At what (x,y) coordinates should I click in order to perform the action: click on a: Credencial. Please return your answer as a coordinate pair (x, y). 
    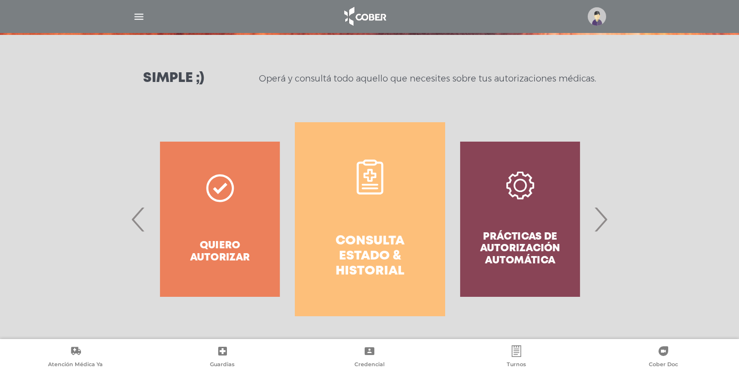
    Looking at the image, I should click on (369, 357).